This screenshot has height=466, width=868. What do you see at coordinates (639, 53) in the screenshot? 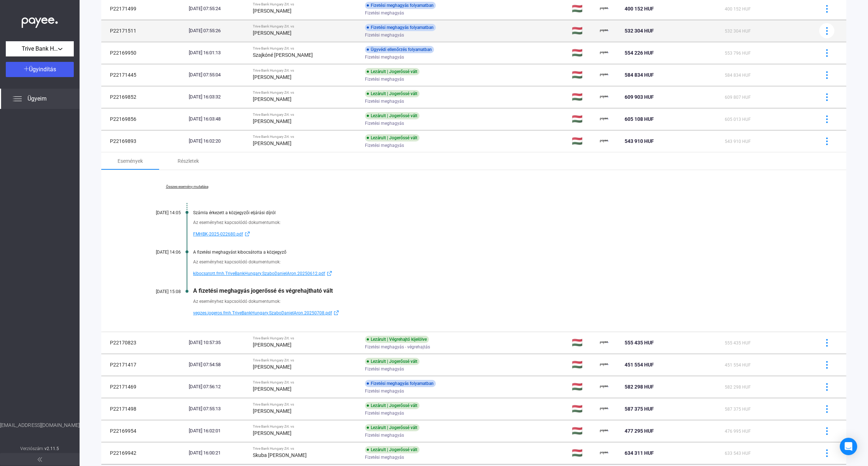
I see `span: 554 226 HUF` at bounding box center [639, 53].